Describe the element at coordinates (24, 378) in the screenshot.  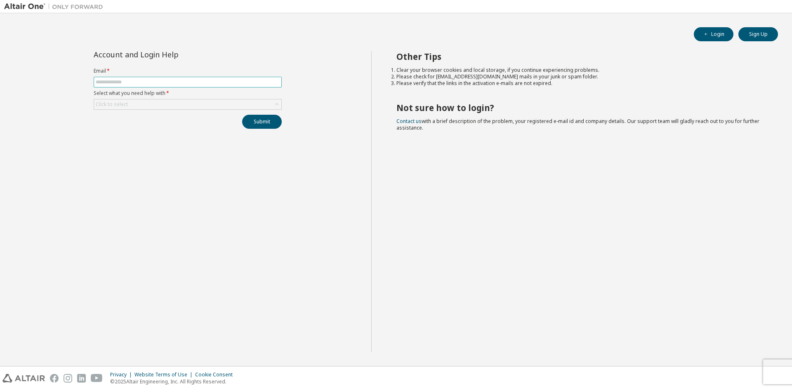
I see `img: altair_logo.svg` at that location.